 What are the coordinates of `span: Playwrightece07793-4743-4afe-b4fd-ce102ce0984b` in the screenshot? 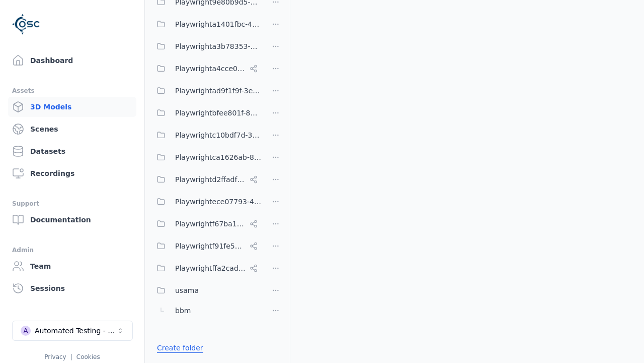 It's located at (218, 202).